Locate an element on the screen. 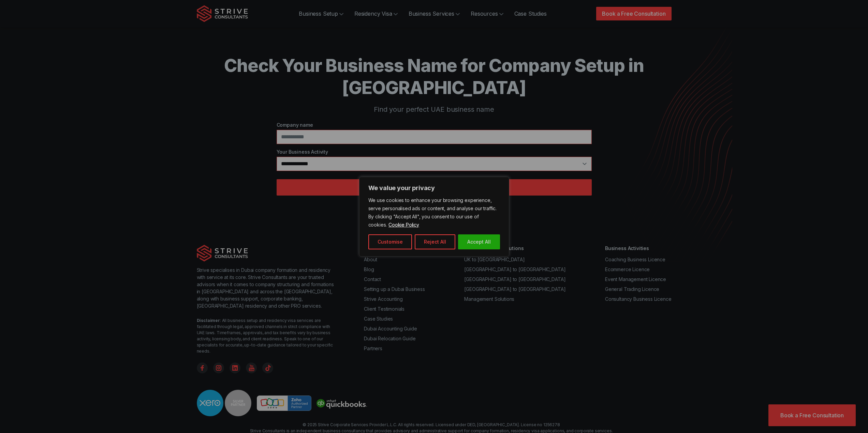 The height and width of the screenshot is (433, 868). button: Accept All is located at coordinates (479, 242).